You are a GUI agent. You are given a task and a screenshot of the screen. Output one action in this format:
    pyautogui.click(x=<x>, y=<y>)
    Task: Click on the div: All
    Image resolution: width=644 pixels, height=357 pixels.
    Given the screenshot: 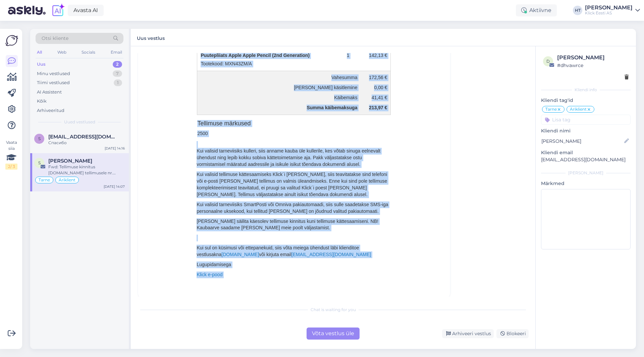 What is the action you would take?
    pyautogui.click(x=39, y=52)
    